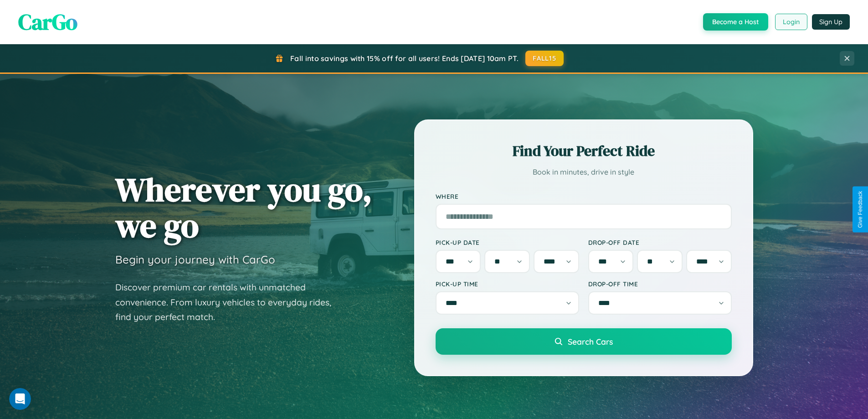 The image size is (868, 419). What do you see at coordinates (229, 303) in the screenshot?
I see `p: Discover premium car rentals with unmatched convenience. From luxury vehicles to everyday rides, ...` at bounding box center [229, 303].